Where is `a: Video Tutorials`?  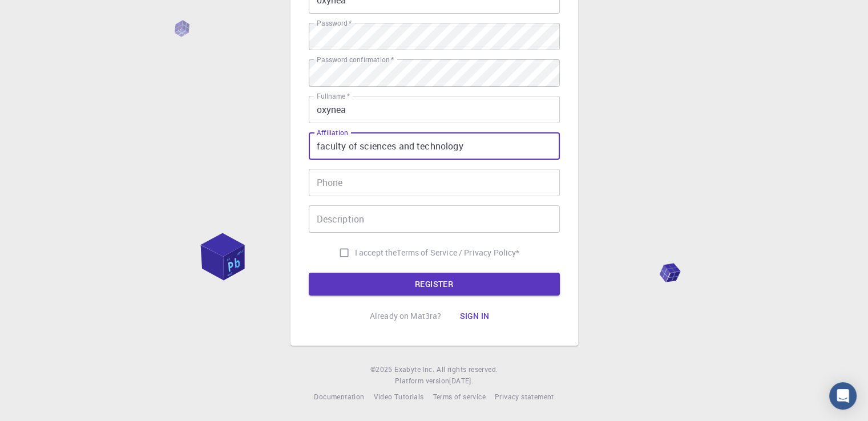
a: Video Tutorials is located at coordinates (398, 397).